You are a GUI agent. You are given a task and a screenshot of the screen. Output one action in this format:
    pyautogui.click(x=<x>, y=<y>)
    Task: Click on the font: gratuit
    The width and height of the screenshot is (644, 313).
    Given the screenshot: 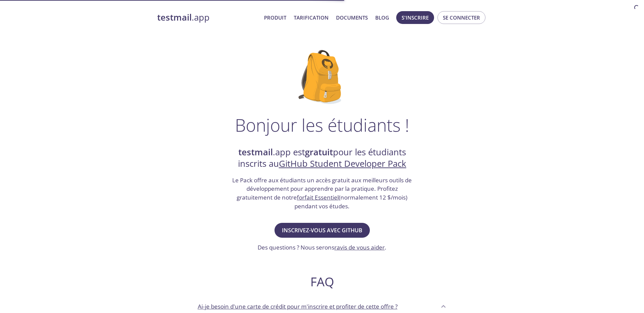 What is the action you would take?
    pyautogui.click(x=319, y=152)
    